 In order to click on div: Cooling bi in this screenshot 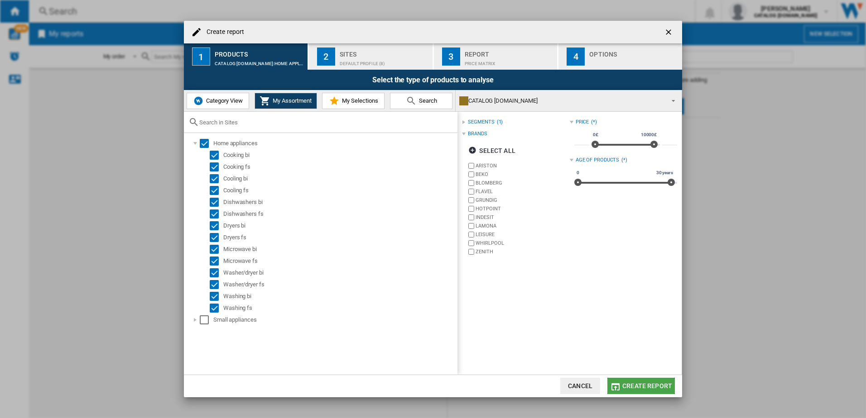, I will do `click(340, 179)`.